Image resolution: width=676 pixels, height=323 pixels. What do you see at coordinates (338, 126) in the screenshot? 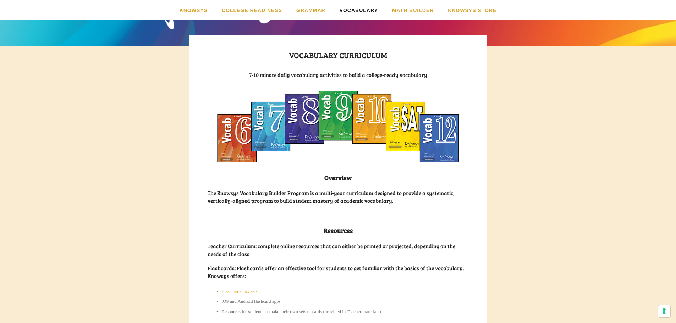
I see `img: Vocab Arch.png` at bounding box center [338, 126].